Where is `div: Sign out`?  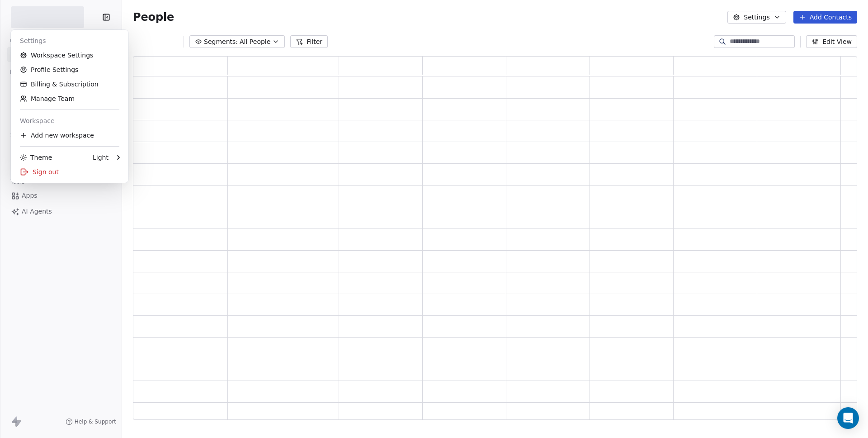
div: Sign out is located at coordinates (69, 172).